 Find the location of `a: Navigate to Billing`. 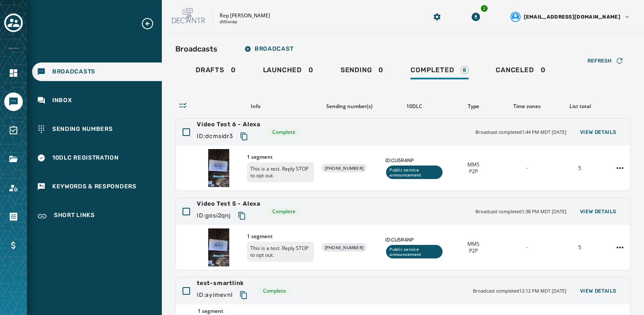

a: Navigate to Billing is located at coordinates (14, 245).